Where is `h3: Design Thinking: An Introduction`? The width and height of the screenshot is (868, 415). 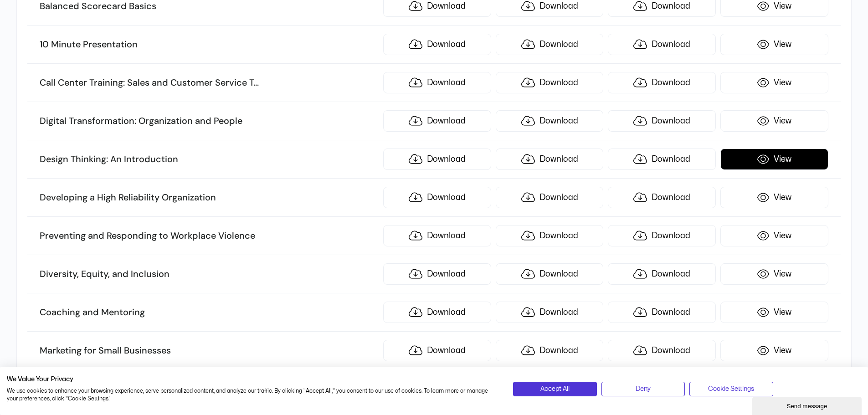 h3: Design Thinking: An Introduction is located at coordinates (209, 159).